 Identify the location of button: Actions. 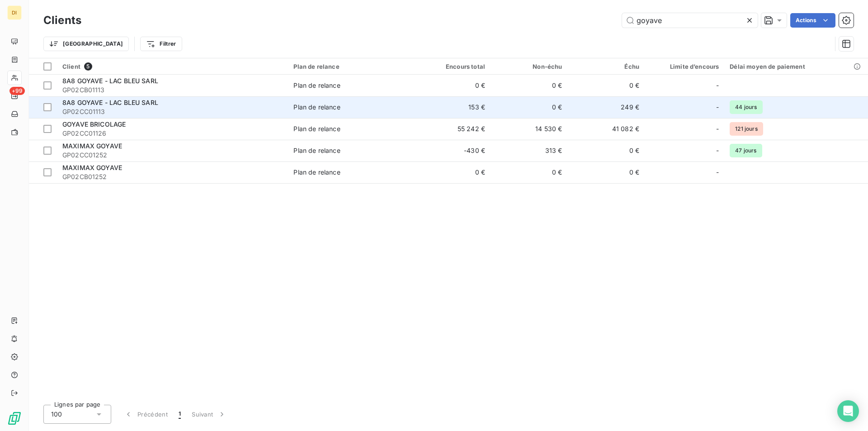
(813, 20).